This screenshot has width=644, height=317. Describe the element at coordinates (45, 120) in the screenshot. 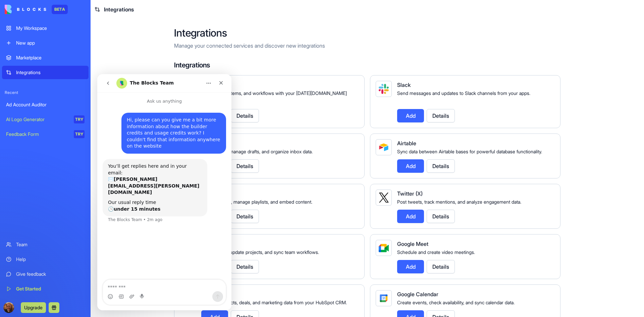

I see `a: AI Logo GeneratorTRY` at that location.